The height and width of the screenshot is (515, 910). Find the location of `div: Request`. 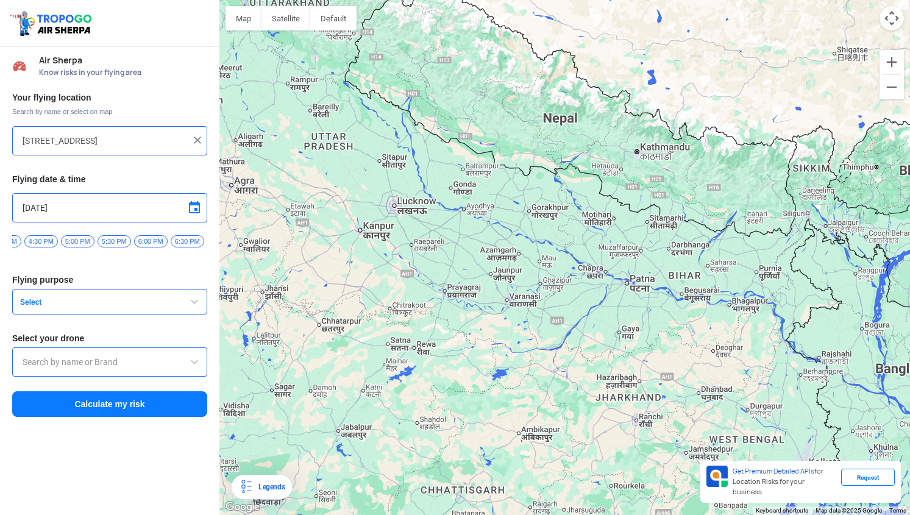

div: Request is located at coordinates (868, 477).